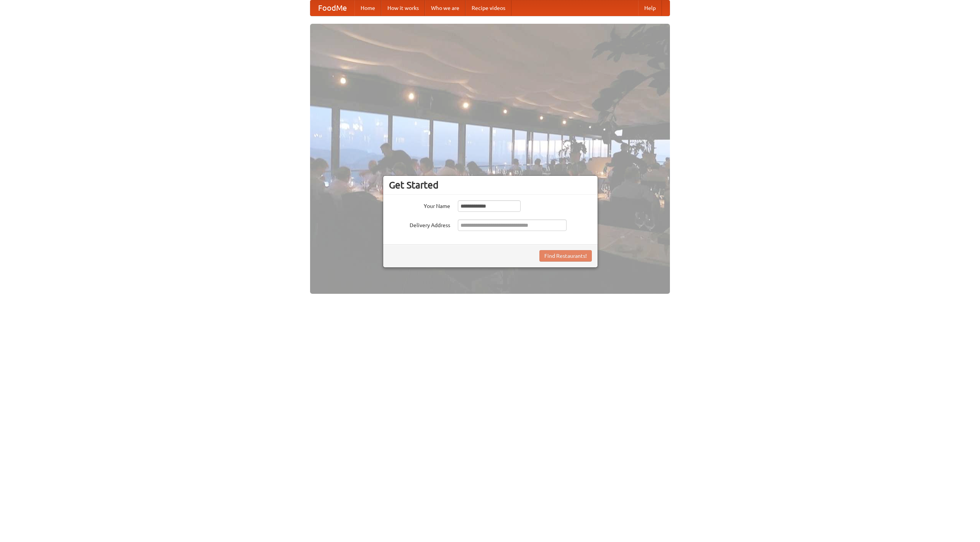 This screenshot has width=980, height=542. I want to click on label: Delivery Address, so click(420, 224).